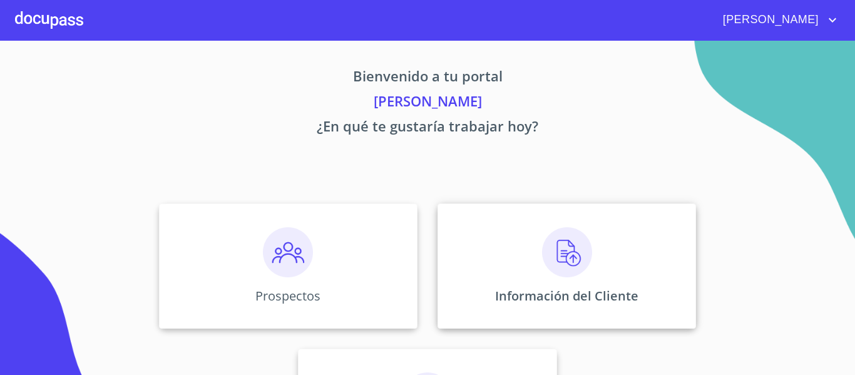 The image size is (855, 375). Describe the element at coordinates (428, 78) in the screenshot. I see `p: Bienvenido a tu portal` at that location.